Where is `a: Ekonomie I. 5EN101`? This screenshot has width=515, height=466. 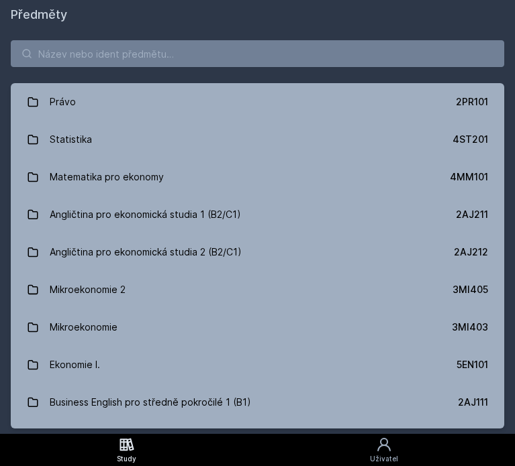 a: Ekonomie I. 5EN101 is located at coordinates (257, 365).